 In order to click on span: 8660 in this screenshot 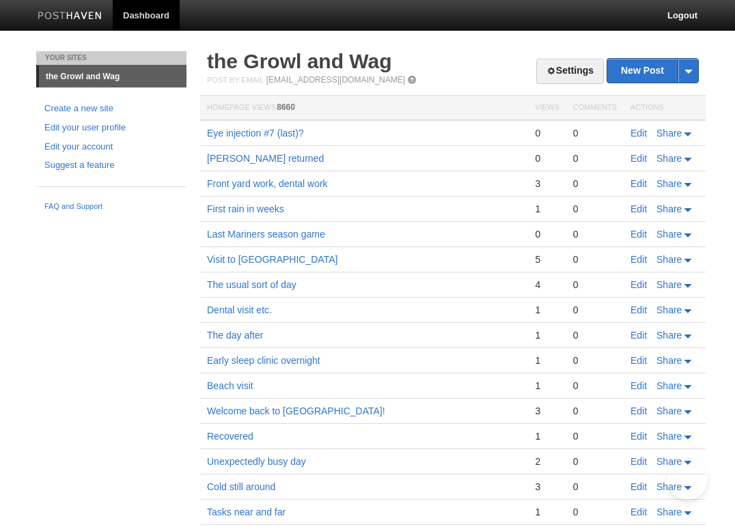, I will do `click(285, 107)`.